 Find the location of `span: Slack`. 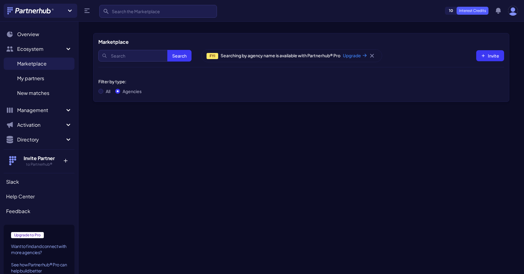

span: Slack is located at coordinates (13, 182).